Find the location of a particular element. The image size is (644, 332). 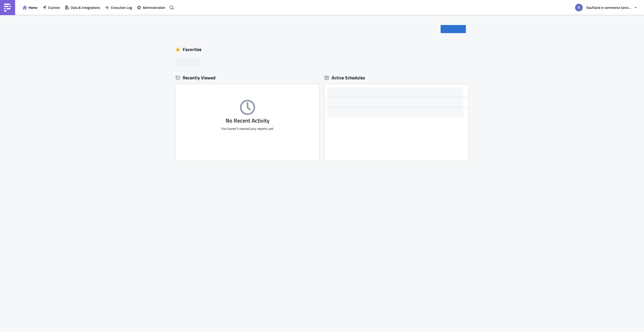

span: Administration is located at coordinates (154, 8).